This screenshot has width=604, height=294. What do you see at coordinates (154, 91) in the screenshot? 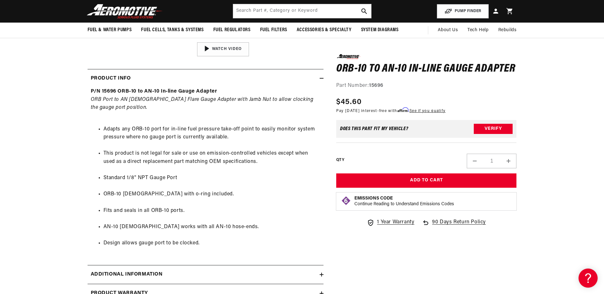
I see `strong: P/N 15696 ORB-10 to AN-10 In-line Gauge Adapter` at bounding box center [154, 91].